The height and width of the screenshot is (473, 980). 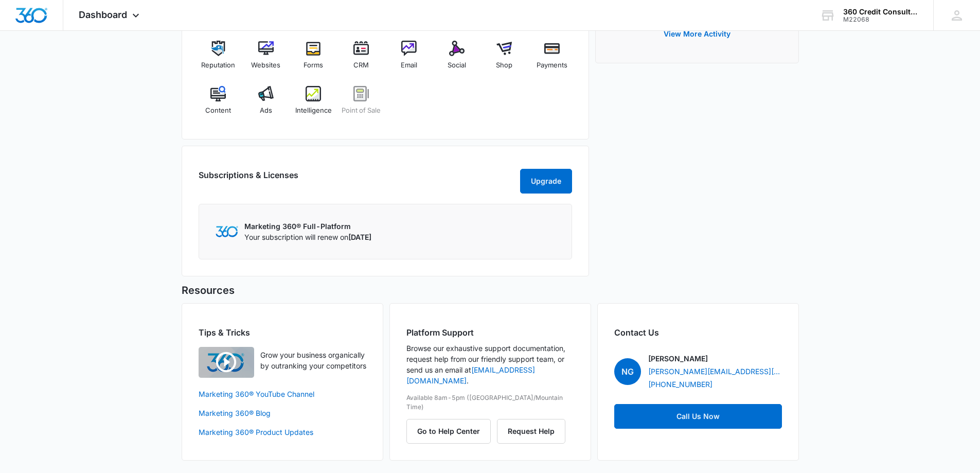 I want to click on span: Content, so click(x=218, y=110).